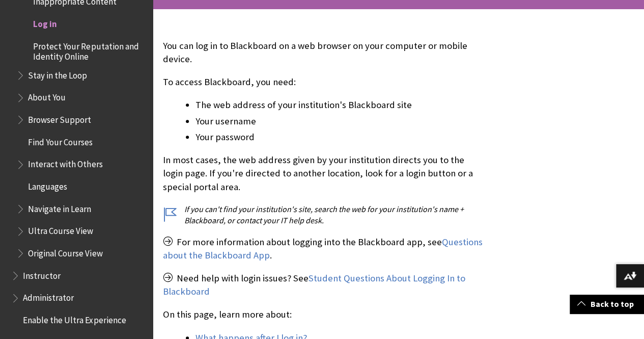  What do you see at coordinates (49, 296) in the screenshot?
I see `span: Administrator` at bounding box center [49, 296].